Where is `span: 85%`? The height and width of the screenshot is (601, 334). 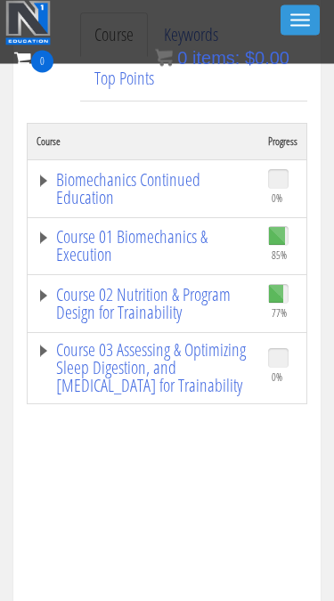 span: 85% is located at coordinates (279, 256).